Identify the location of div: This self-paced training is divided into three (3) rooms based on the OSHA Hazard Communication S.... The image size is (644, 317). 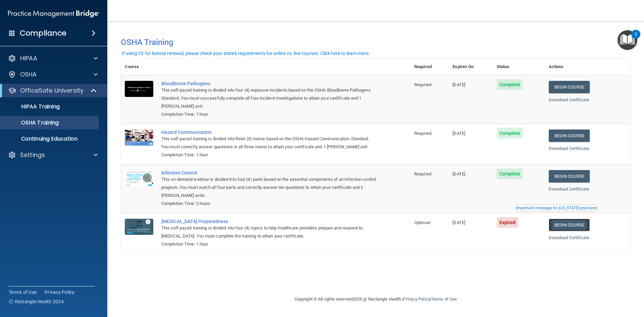
(269, 143).